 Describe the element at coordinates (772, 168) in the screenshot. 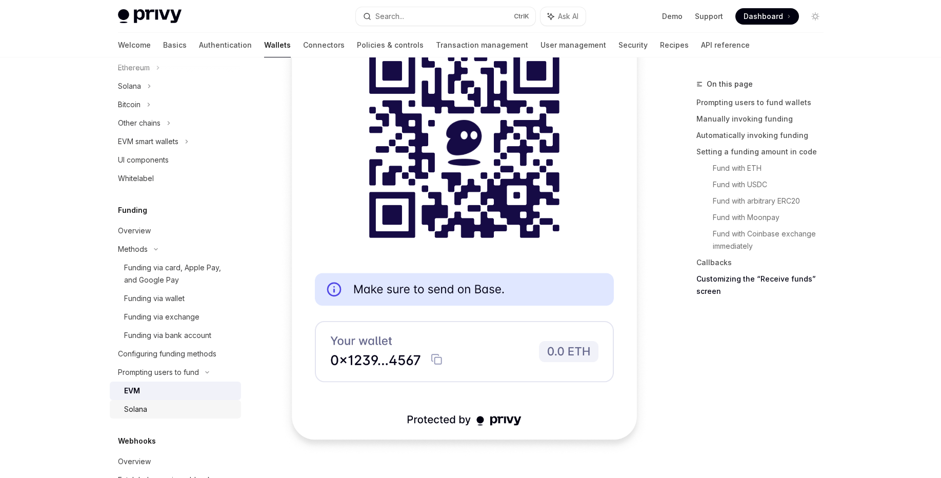

I see `a: Fund with ETH` at that location.